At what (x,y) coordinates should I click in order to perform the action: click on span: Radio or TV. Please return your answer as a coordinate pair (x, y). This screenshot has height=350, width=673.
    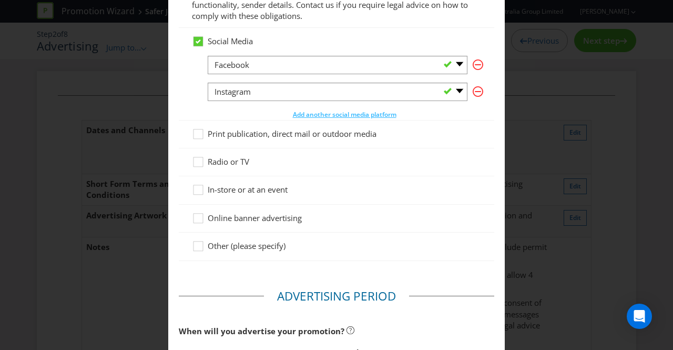
    Looking at the image, I should click on (228, 161).